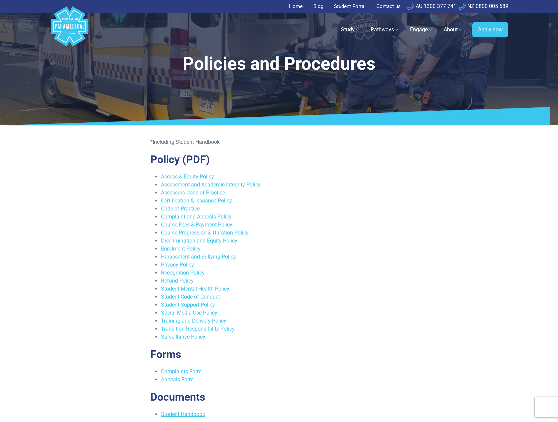 Image resolution: width=558 pixels, height=422 pixels. I want to click on a: NZ 0800 005 689, so click(484, 6).